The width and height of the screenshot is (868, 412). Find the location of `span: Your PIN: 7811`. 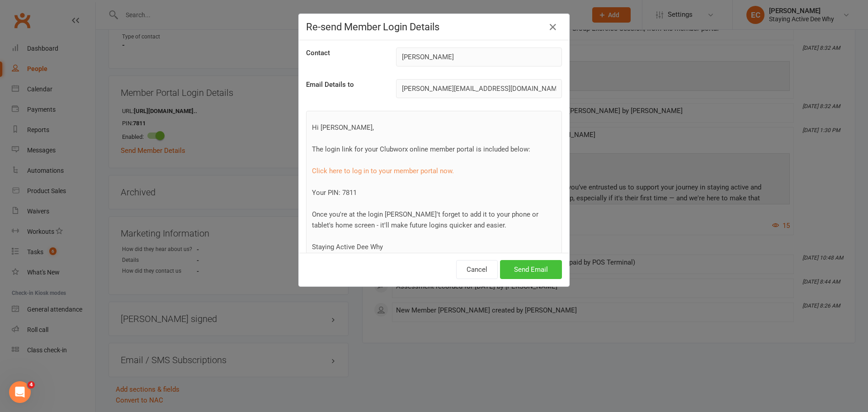

span: Your PIN: 7811 is located at coordinates (334, 192).